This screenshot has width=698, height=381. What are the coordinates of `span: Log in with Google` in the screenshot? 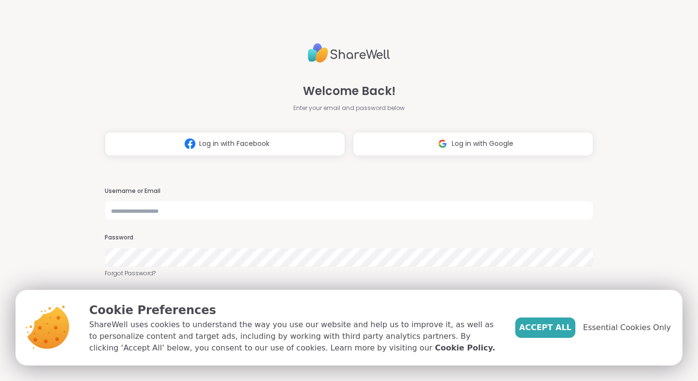 It's located at (482, 143).